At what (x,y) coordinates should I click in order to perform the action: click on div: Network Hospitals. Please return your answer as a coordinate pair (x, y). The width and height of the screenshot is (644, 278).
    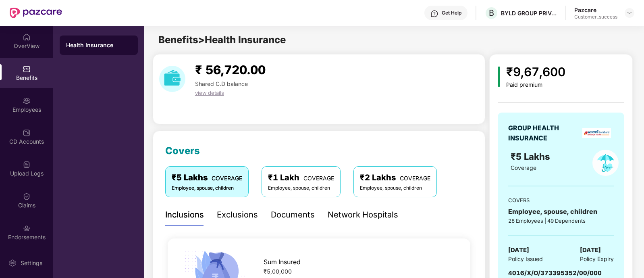
    Looking at the image, I should click on (363, 214).